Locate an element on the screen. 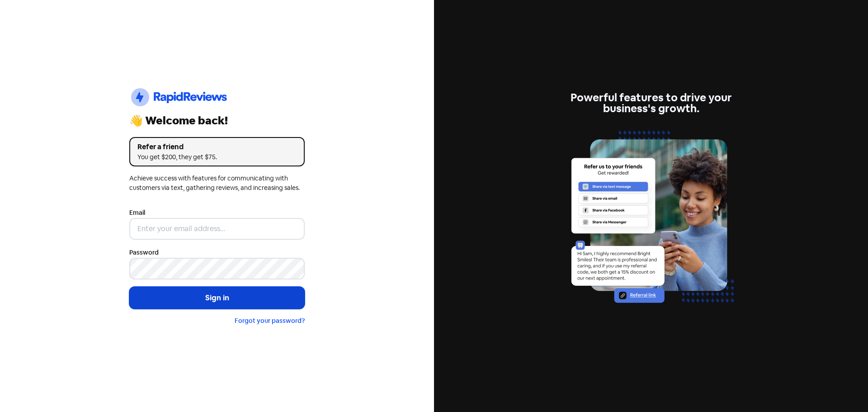  div: You get $200, they get $75. is located at coordinates (217, 157).